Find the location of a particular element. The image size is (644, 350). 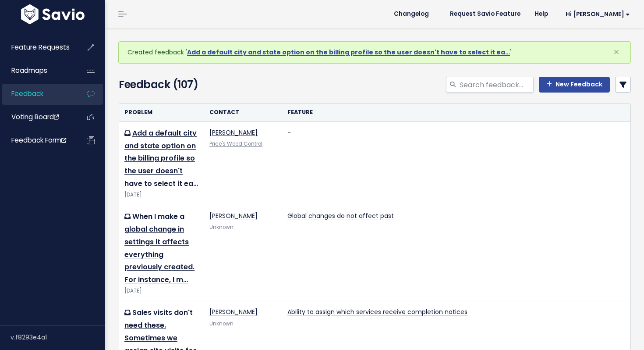

div: Created feedback ' ' is located at coordinates (375, 53).